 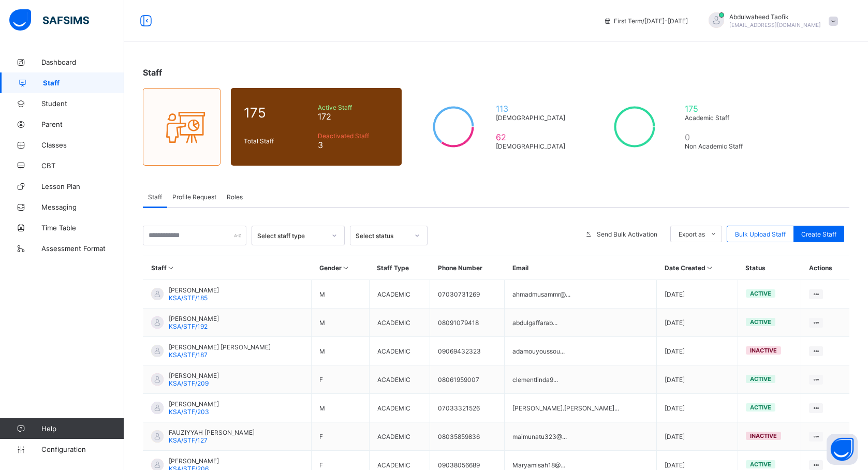 What do you see at coordinates (468, 351) in the screenshot?
I see `td: 09069432323` at bounding box center [468, 351].